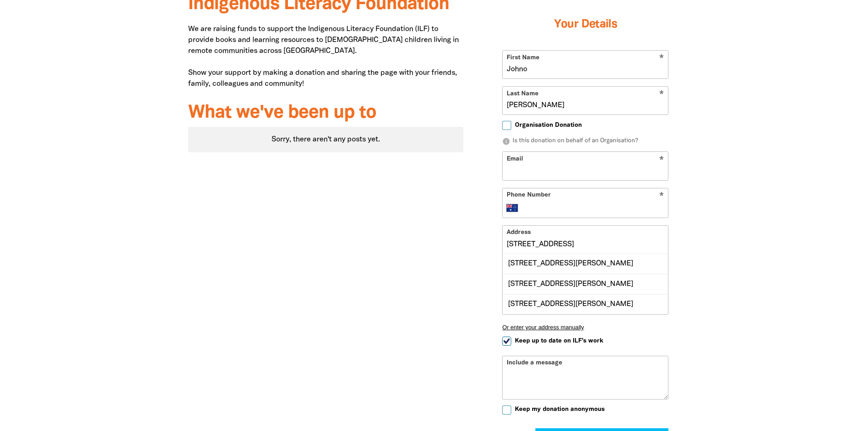 The height and width of the screenshot is (431, 868). Describe the element at coordinates (507, 126) in the screenshot. I see `input: Organisation Donation` at that location.